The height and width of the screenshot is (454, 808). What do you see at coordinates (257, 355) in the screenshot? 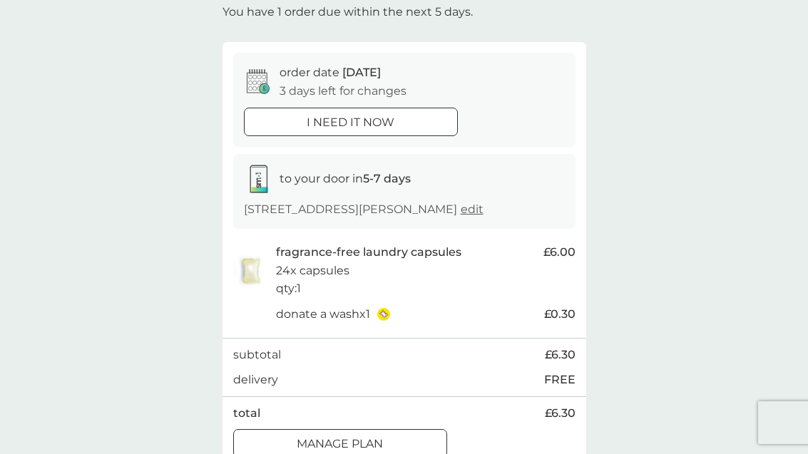
I see `p: subtotal` at bounding box center [257, 355].